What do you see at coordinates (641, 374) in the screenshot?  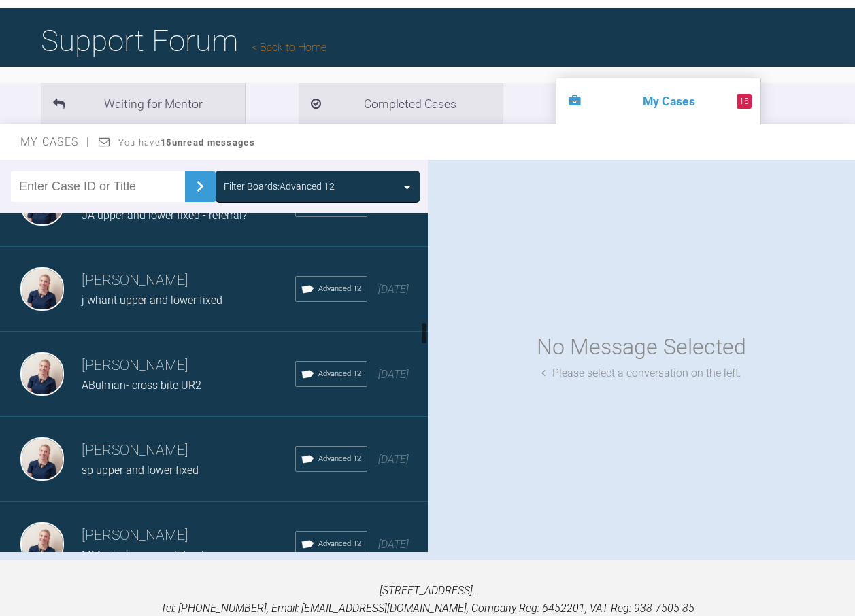 I see `div: Please select a conversation on the left.` at bounding box center [641, 374].